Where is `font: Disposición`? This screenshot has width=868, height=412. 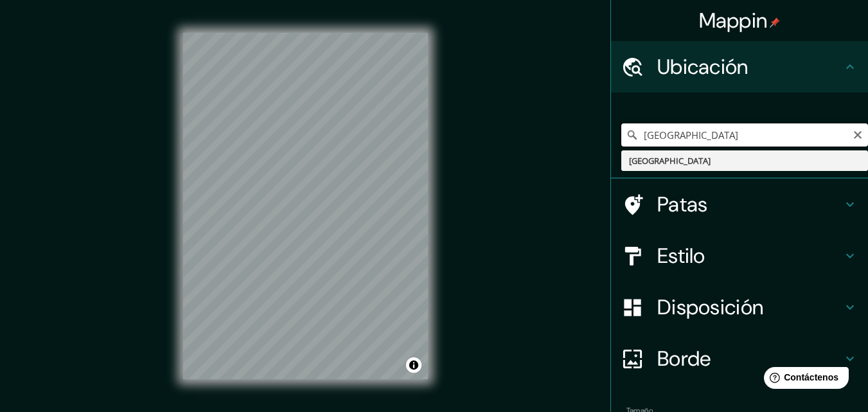
font: Disposición is located at coordinates (711, 308).